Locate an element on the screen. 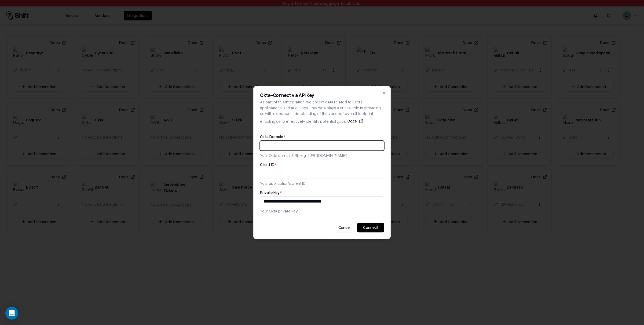 The width and height of the screenshot is (644, 325). p: Your application's client ID is located at coordinates (322, 183).